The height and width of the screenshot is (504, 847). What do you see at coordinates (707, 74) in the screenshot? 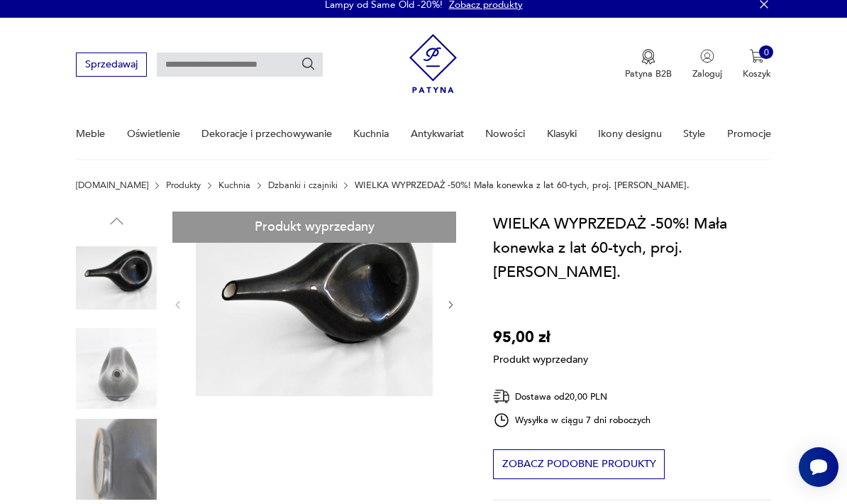
I see `p: Zaloguj` at bounding box center [707, 74].